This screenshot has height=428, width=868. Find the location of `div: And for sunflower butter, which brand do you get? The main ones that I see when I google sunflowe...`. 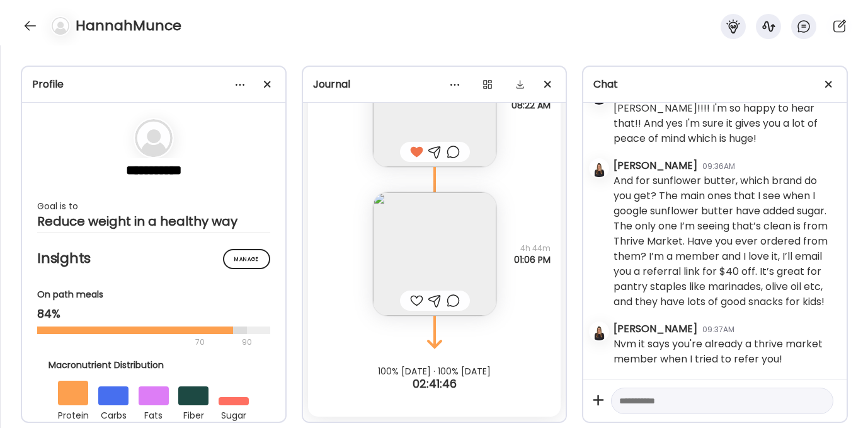

div: And for sunflower butter, which brand do you get? The main ones that I see when I google sunflowe... is located at coordinates (725, 241).